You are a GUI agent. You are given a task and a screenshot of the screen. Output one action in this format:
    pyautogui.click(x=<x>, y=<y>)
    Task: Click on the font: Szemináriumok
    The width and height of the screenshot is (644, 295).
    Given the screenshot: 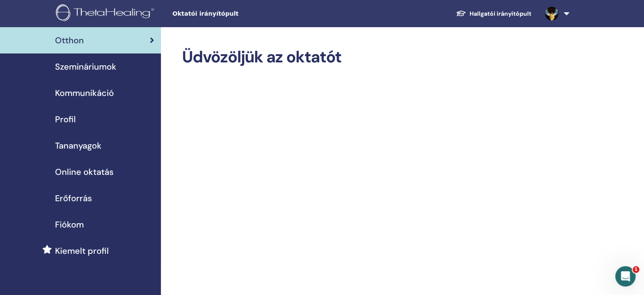 What is the action you would take?
    pyautogui.click(x=86, y=66)
    